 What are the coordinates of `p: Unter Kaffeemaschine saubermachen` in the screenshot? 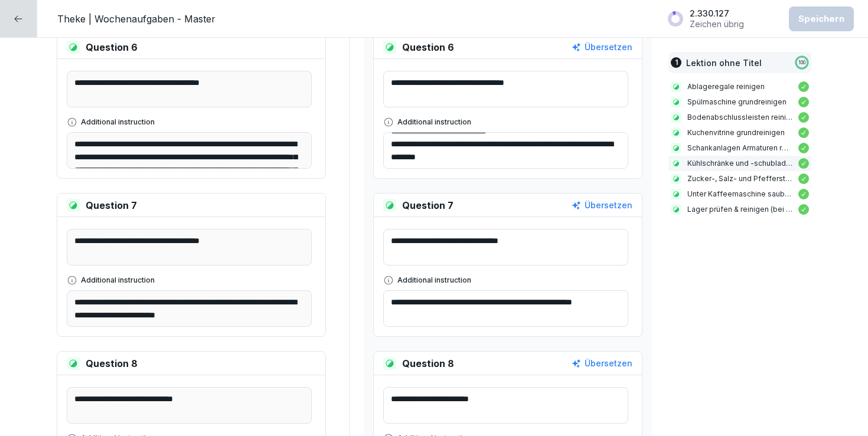 It's located at (740, 194).